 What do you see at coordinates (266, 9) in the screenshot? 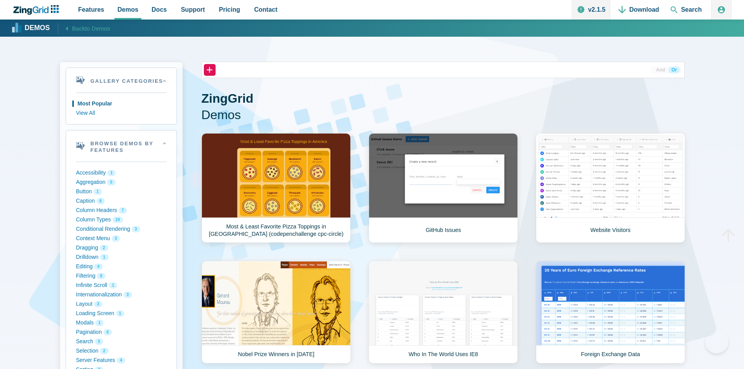
I see `span: Contact` at bounding box center [266, 9].